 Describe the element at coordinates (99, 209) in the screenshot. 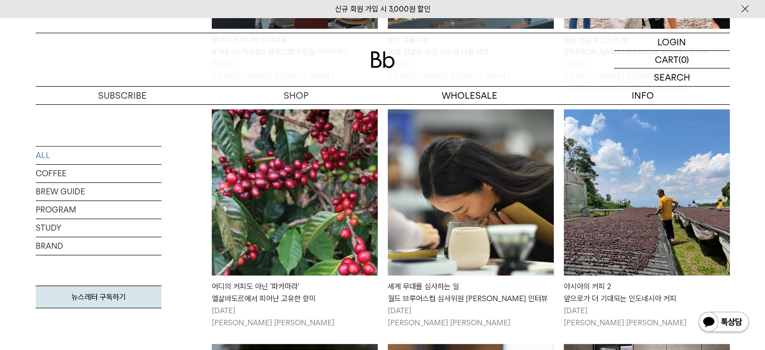

I see `a: PROGRAM` at that location.